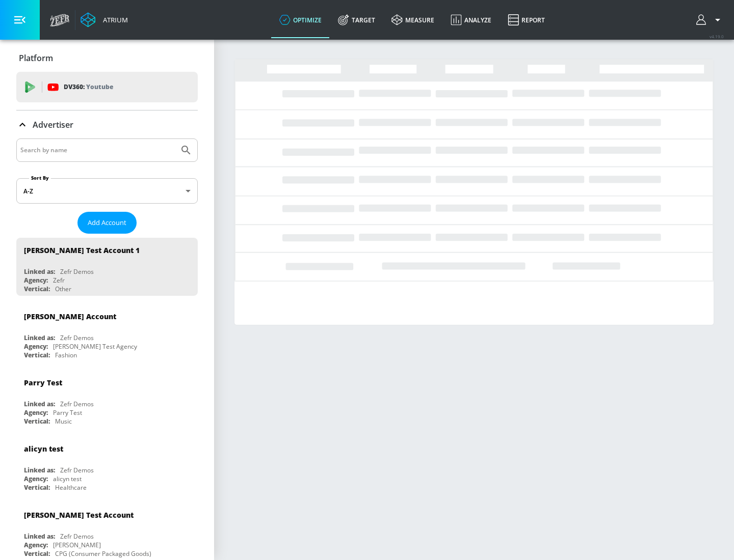 The image size is (734, 560). Describe the element at coordinates (88, 87) in the screenshot. I see `p: DV360:` at that location.